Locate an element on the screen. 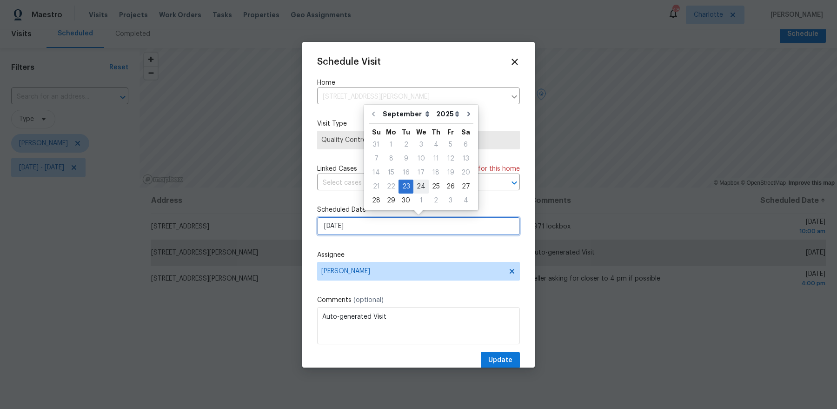 The height and width of the screenshot is (409, 837). abbr: Friday is located at coordinates (451, 132).